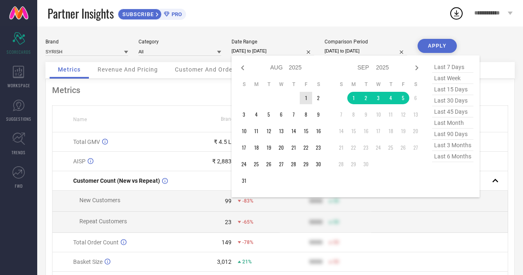 The image size is (523, 275). What do you see at coordinates (293, 114) in the screenshot?
I see `td: Thu Aug 07 2025` at bounding box center [293, 114].